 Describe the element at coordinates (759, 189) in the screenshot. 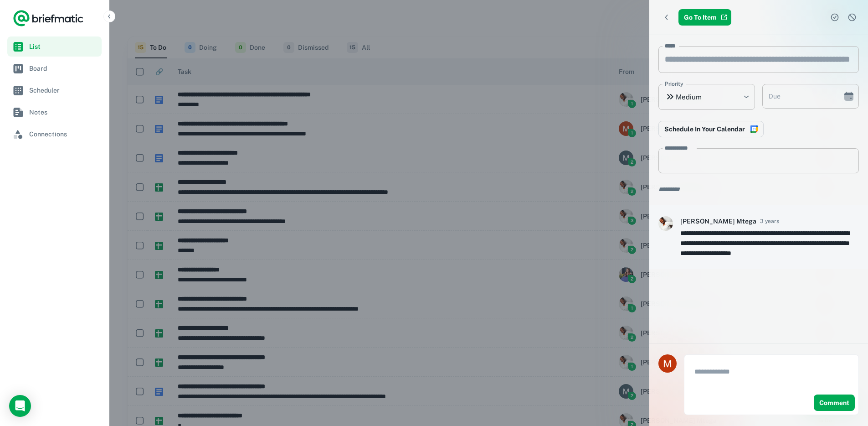

I see `div: scrollable content` at that location.